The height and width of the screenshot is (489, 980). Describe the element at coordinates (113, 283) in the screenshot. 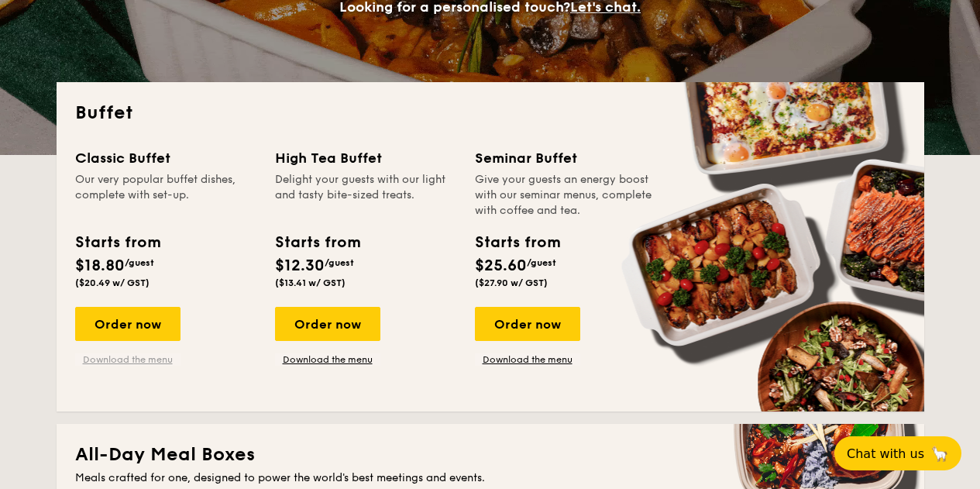

I see `span: ($20.49 w/ GST)` at that location.